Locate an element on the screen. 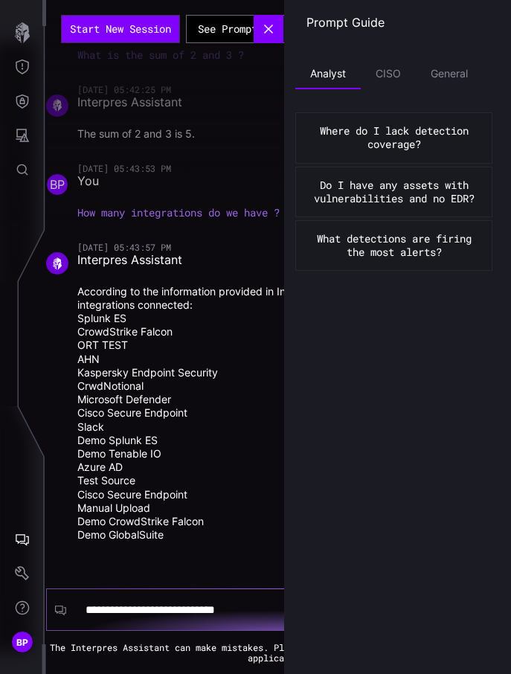 This screenshot has width=511, height=674. span: Interpres Assistant is located at coordinates (129, 263).